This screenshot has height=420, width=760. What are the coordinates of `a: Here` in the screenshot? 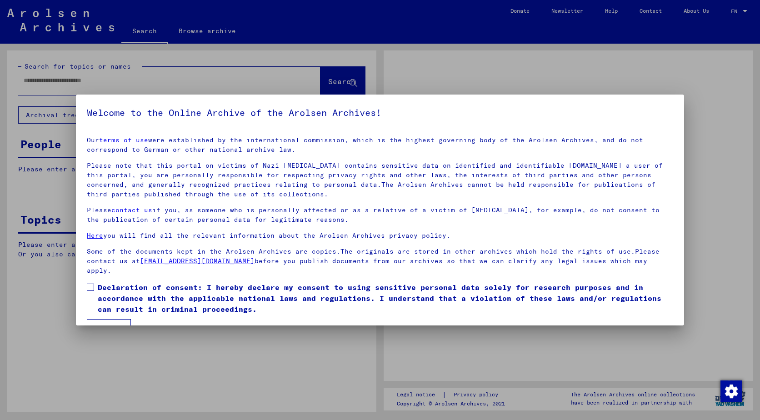 It's located at (95, 235).